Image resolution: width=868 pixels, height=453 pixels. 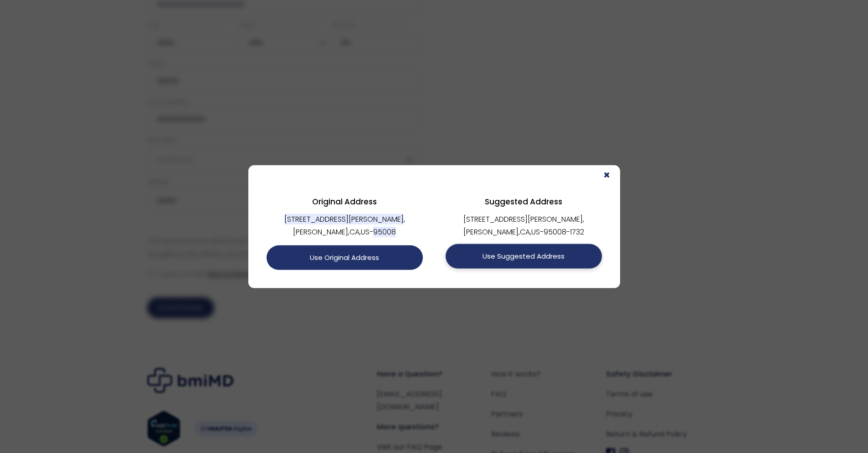 I want to click on bold: Suggested Address, so click(x=524, y=202).